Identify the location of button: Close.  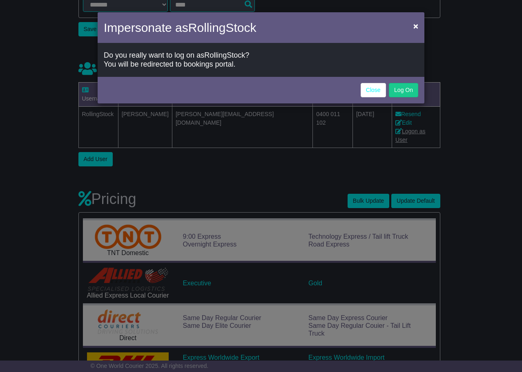
(416, 26).